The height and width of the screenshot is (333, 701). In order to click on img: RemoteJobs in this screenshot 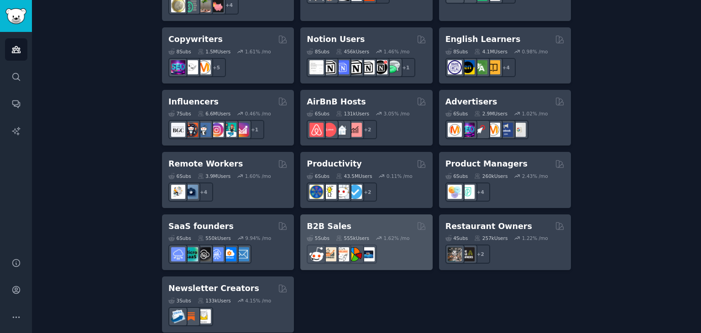, I will do `click(178, 192)`.